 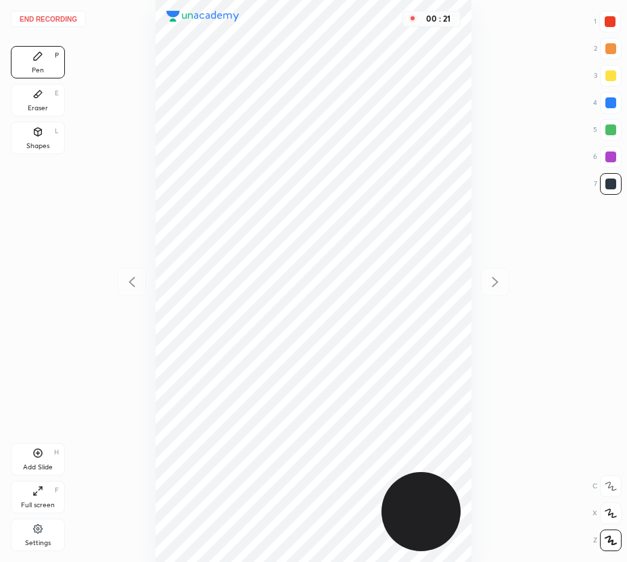 What do you see at coordinates (38, 146) in the screenshot?
I see `div: Shapes` at bounding box center [38, 146].